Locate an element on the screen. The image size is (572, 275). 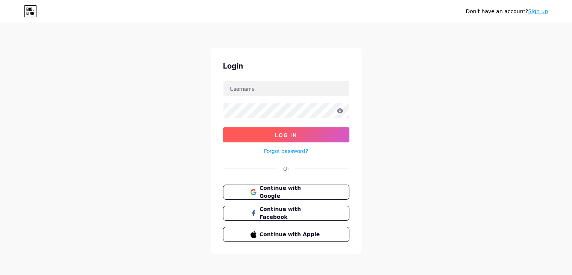
div: Don't have an account? is located at coordinates (507, 11).